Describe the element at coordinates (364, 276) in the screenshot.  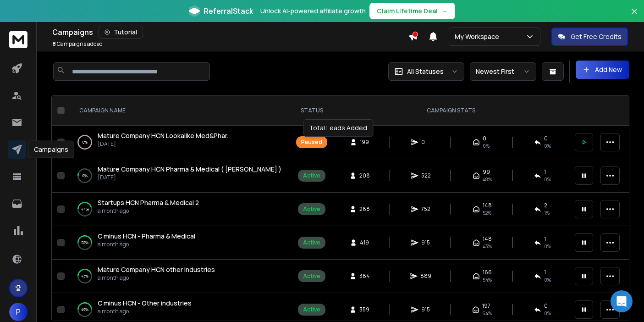
I see `span: 384` at that location.